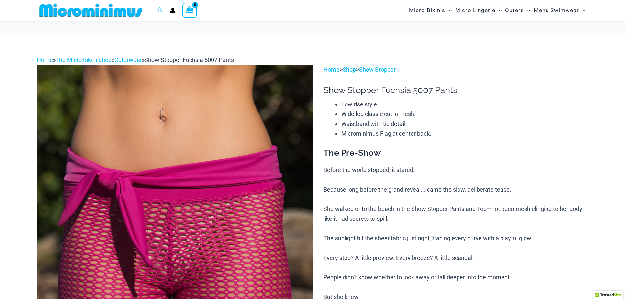  Describe the element at coordinates (465, 105) in the screenshot. I see `li: Low rise style.` at that location.